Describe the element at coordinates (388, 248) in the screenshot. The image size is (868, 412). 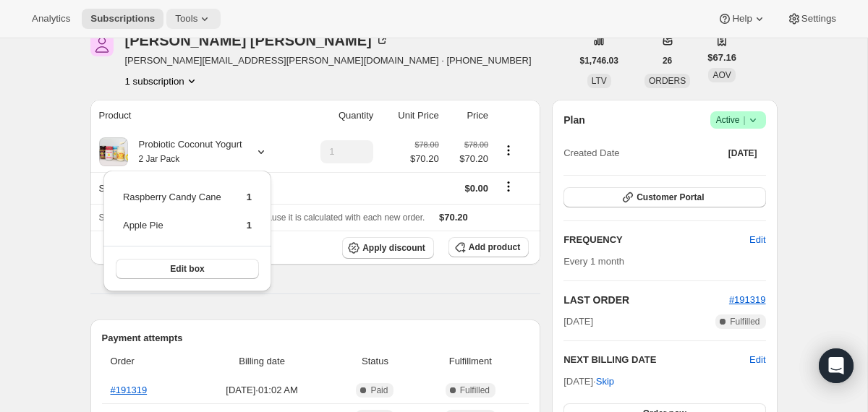
I see `button: Apply discount` at that location.